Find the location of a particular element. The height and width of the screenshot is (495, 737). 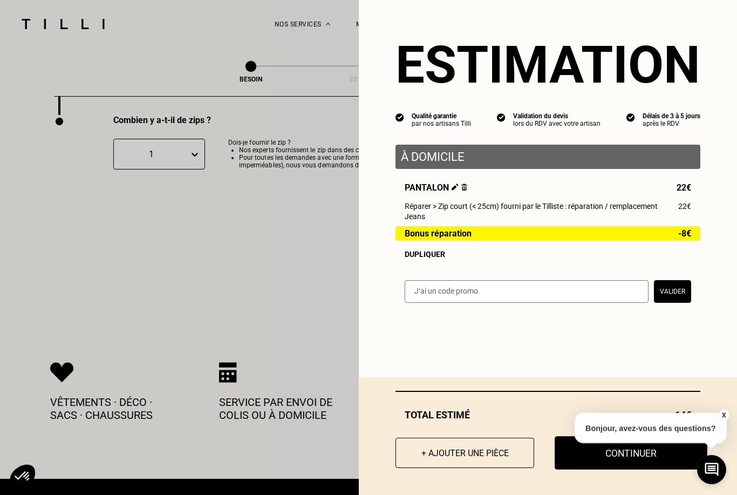

button: Continuer is located at coordinates (631, 453).